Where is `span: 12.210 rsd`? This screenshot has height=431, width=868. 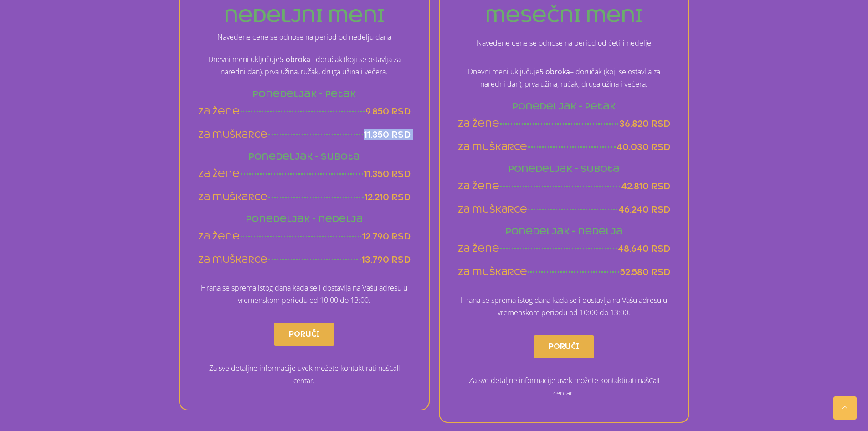
span: 12.210 rsd is located at coordinates (388, 197).